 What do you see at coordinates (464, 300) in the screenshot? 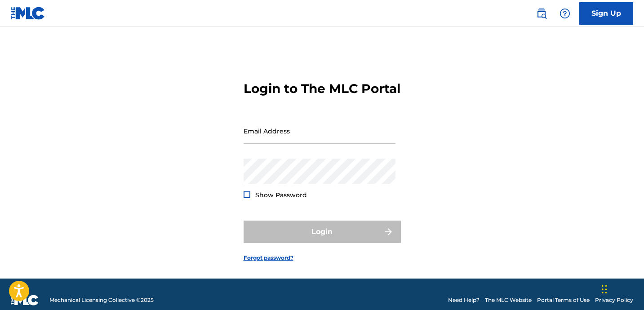
I see `a: Need Help?` at bounding box center [464, 300].